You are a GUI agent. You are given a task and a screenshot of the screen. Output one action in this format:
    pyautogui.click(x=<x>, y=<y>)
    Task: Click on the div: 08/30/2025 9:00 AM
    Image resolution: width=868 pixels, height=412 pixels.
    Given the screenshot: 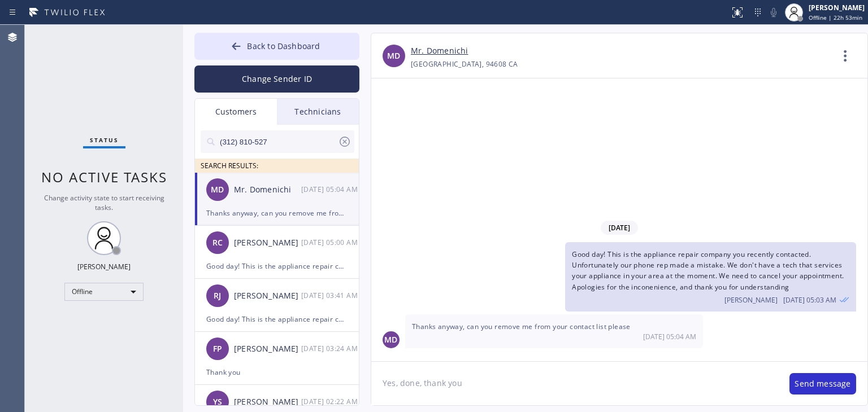 What is the action you would take?
    pyautogui.click(x=330, y=242)
    